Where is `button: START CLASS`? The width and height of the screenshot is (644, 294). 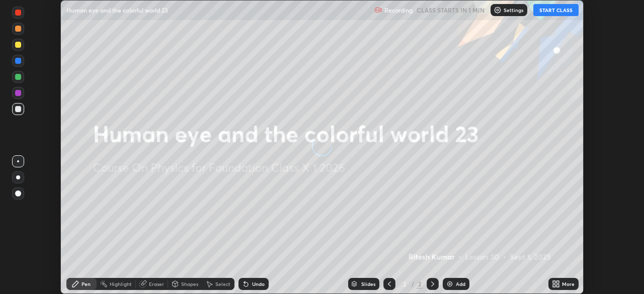
button: START CLASS is located at coordinates (556, 10).